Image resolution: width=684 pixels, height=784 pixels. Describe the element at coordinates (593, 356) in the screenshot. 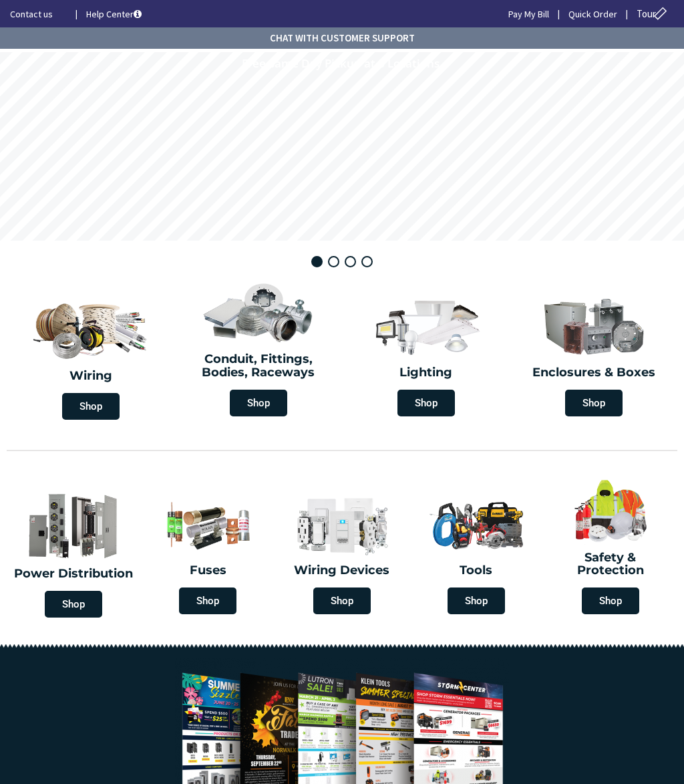

I see `a: Enclosures & Boxes Shop` at that location.